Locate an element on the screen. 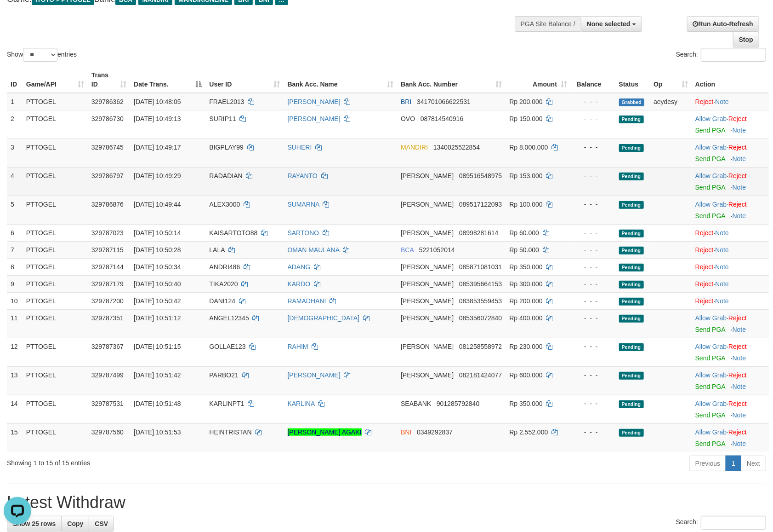  span: GOLLAE123 is located at coordinates (227, 346).